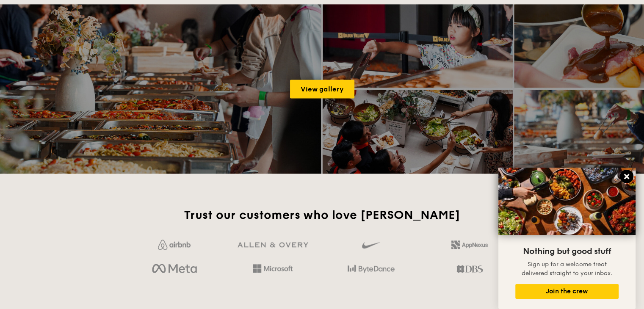  What do you see at coordinates (174, 245) in the screenshot?
I see `img: Jf4Dw0UUCKFd4aYAAAAASUVORK5CYII=` at bounding box center [174, 245].